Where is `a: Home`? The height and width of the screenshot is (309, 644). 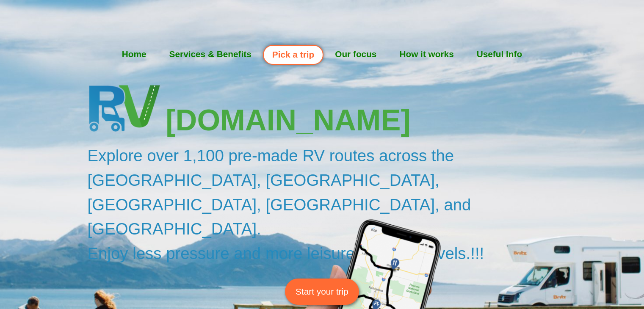 a: Home is located at coordinates (134, 54).